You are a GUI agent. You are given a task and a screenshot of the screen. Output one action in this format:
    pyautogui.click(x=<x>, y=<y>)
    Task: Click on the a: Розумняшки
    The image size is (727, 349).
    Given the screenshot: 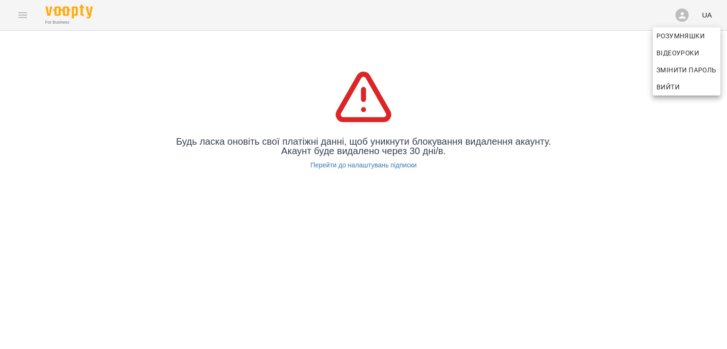 What is the action you would take?
    pyautogui.click(x=686, y=36)
    